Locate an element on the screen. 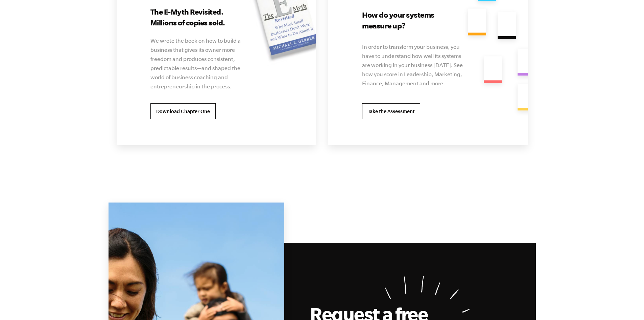 The width and height of the screenshot is (644, 320). h3: The E-Myth Revisited. Millions of copies sold. is located at coordinates (197, 17).